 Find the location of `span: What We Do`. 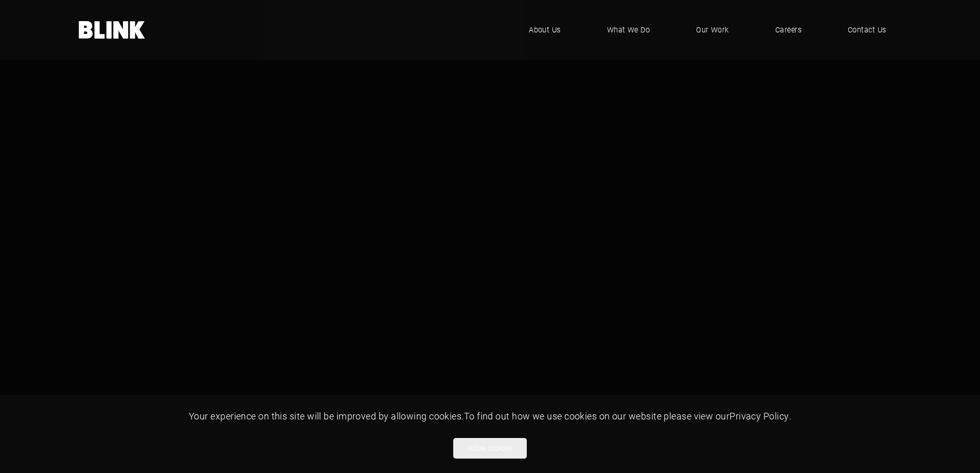

span: What We Do is located at coordinates (629, 30).